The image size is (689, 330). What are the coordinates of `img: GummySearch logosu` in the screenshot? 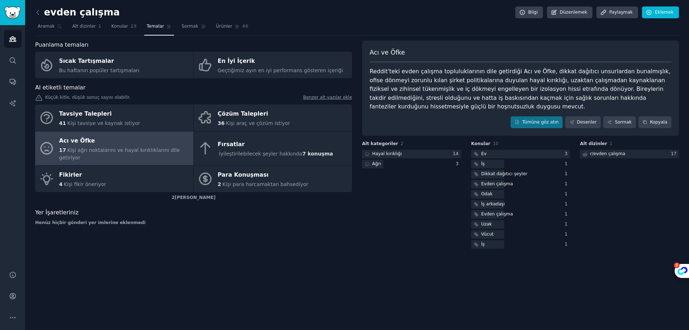 It's located at (13, 13).